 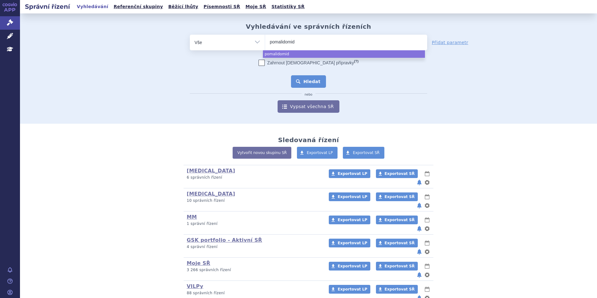 What do you see at coordinates (450, 42) in the screenshot?
I see `a: Přidat parametr` at bounding box center [450, 42].